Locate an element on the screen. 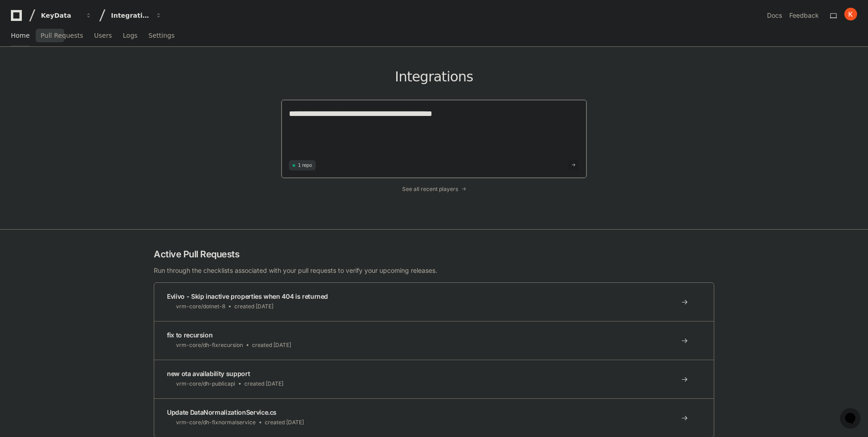  a: Docs is located at coordinates (774, 15).